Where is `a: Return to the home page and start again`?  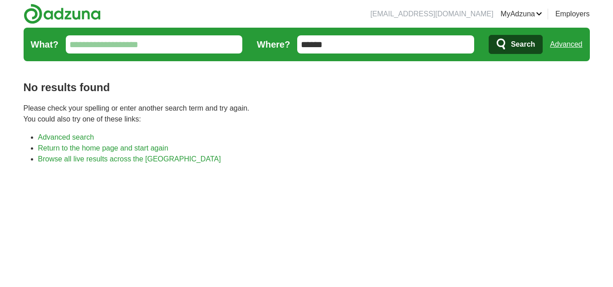
a: Return to the home page and start again is located at coordinates (103, 148).